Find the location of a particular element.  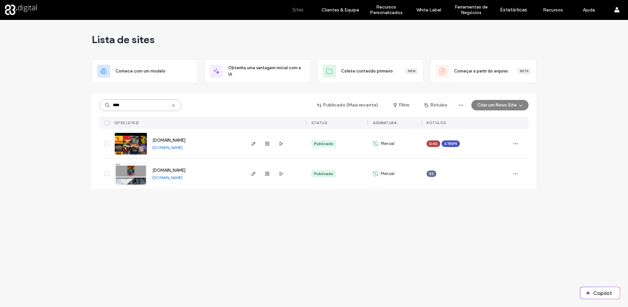

button: Filtro is located at coordinates (401, 105).